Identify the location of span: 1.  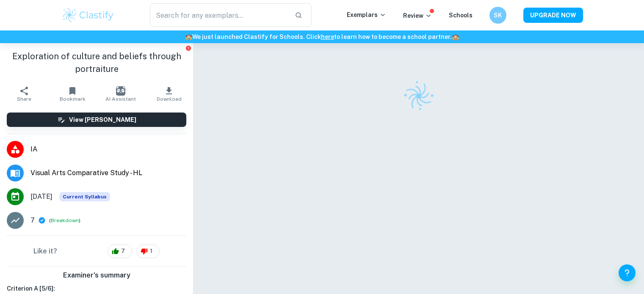
(151, 251).